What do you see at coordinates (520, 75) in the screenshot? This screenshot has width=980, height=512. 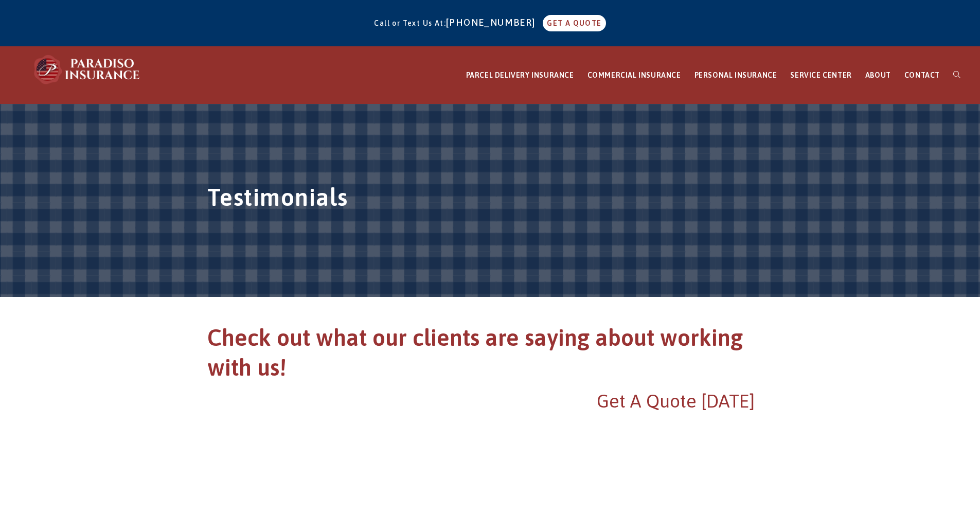 I see `a: PARCEL DELIVERY INSURANCE` at bounding box center [520, 75].